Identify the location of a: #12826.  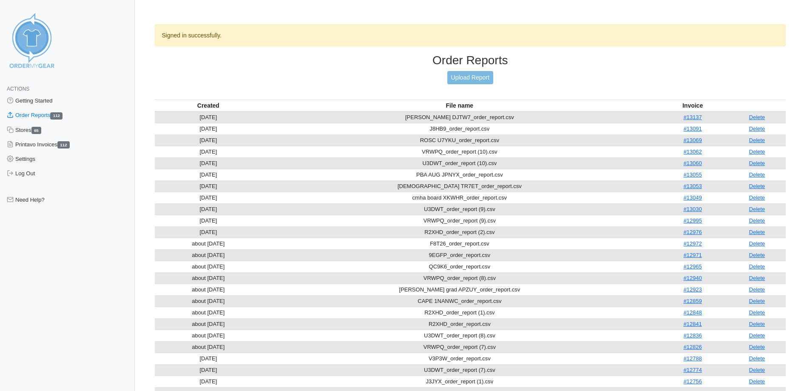
(692, 346).